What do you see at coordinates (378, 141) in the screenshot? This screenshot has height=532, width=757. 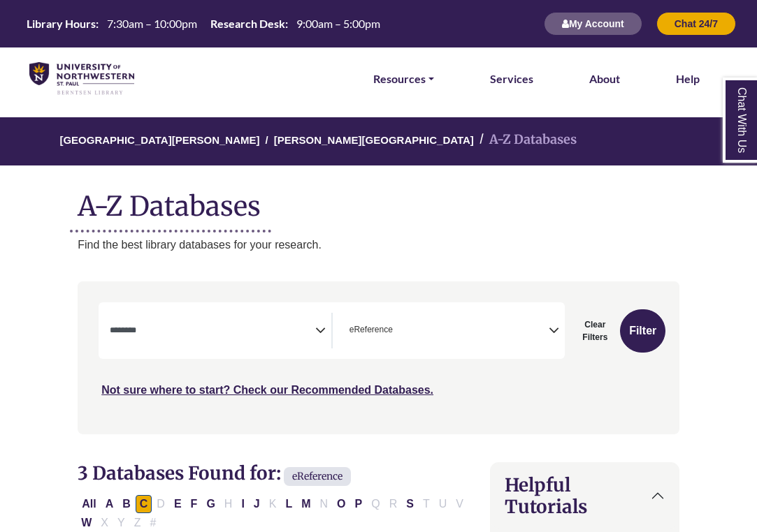 I see `nav: breadcrumb` at bounding box center [378, 141].